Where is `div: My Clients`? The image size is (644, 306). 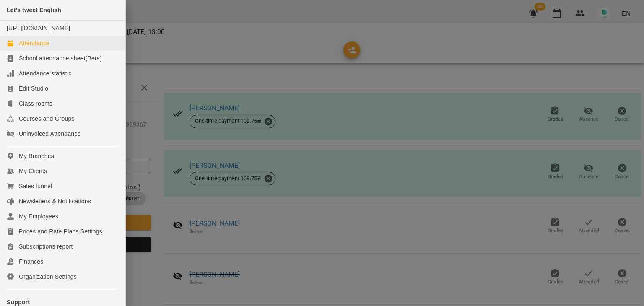 div: My Clients is located at coordinates (33, 171).